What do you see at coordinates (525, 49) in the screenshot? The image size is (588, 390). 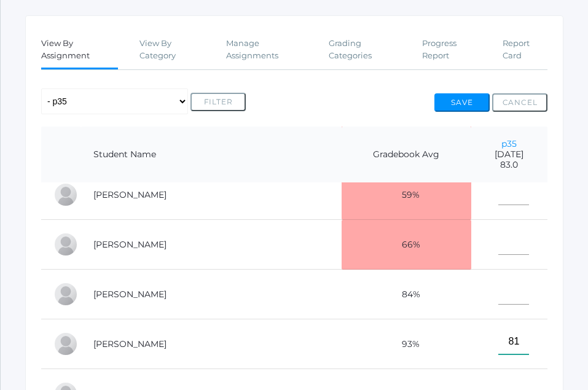 I see `a: Report Card` at bounding box center [525, 49].